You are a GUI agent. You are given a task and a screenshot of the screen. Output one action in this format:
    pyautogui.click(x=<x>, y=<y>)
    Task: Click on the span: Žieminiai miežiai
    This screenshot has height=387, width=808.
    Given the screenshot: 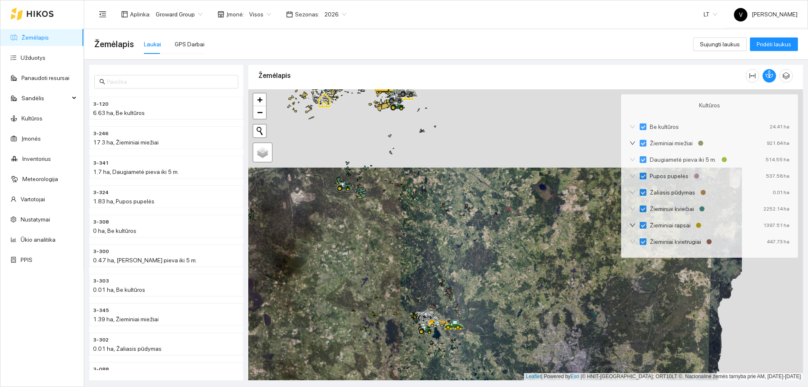 What is the action you would take?
    pyautogui.click(x=671, y=143)
    